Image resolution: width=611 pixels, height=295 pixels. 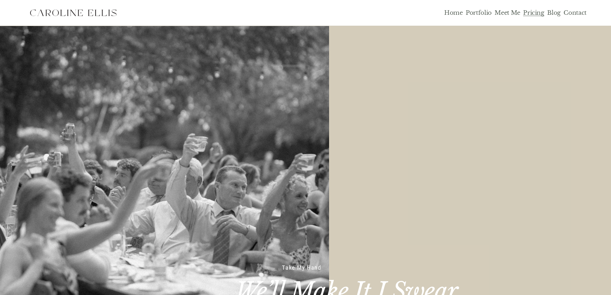 What do you see at coordinates (453, 13) in the screenshot?
I see `a: Home` at bounding box center [453, 13].